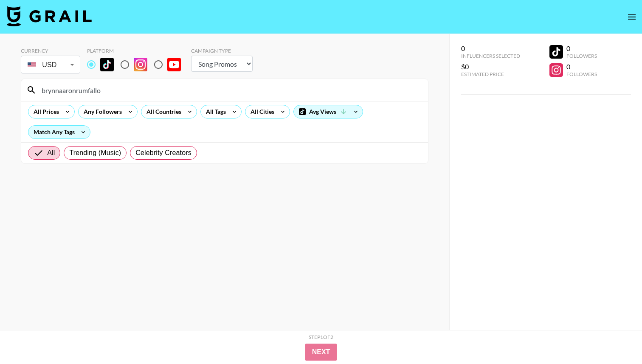 The width and height of the screenshot is (642, 364). What do you see at coordinates (321, 352) in the screenshot?
I see `button: Next` at bounding box center [321, 352].